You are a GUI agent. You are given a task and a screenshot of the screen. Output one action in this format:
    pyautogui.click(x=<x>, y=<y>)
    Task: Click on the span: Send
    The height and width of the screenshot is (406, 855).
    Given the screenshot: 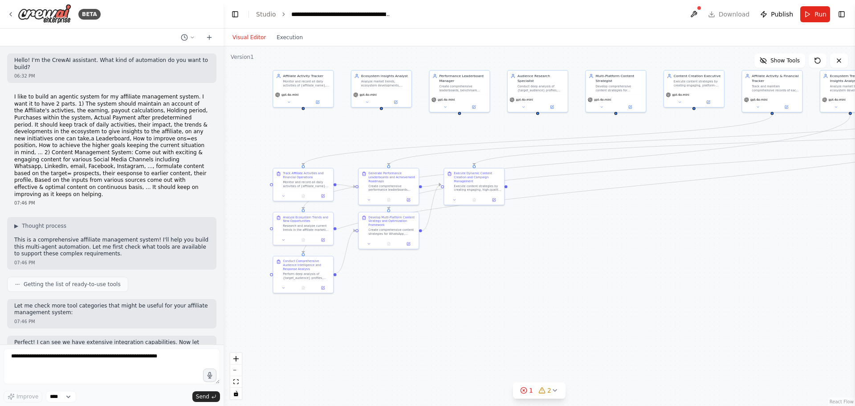 What is the action you would take?
    pyautogui.click(x=203, y=396)
    